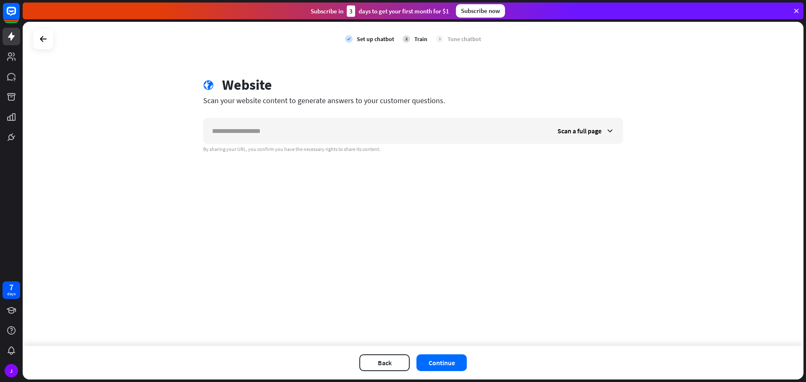 This screenshot has height=382, width=806. Describe the element at coordinates (413, 100) in the screenshot. I see `div: Scan your website content to generate answers to your customer questions.` at that location.